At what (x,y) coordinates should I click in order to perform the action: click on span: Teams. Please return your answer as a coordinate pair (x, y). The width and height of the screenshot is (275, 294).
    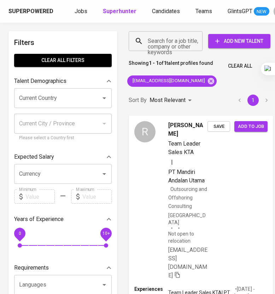
    Looking at the image, I should click on (204, 11).